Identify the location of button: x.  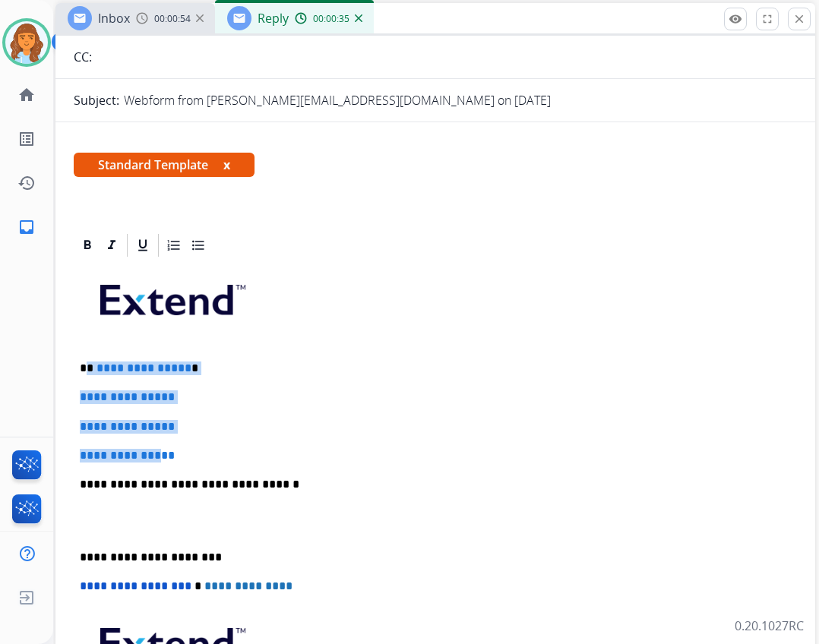
(226, 165).